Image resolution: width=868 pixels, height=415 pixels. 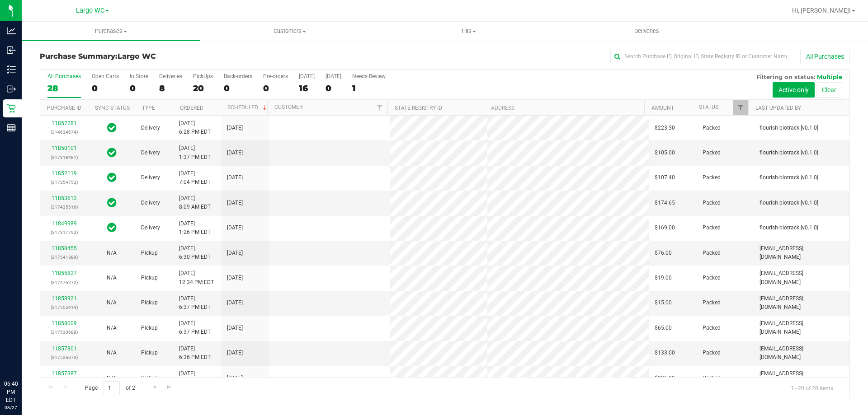 What do you see at coordinates (105, 76) in the screenshot?
I see `div: Open Carts` at bounding box center [105, 76].